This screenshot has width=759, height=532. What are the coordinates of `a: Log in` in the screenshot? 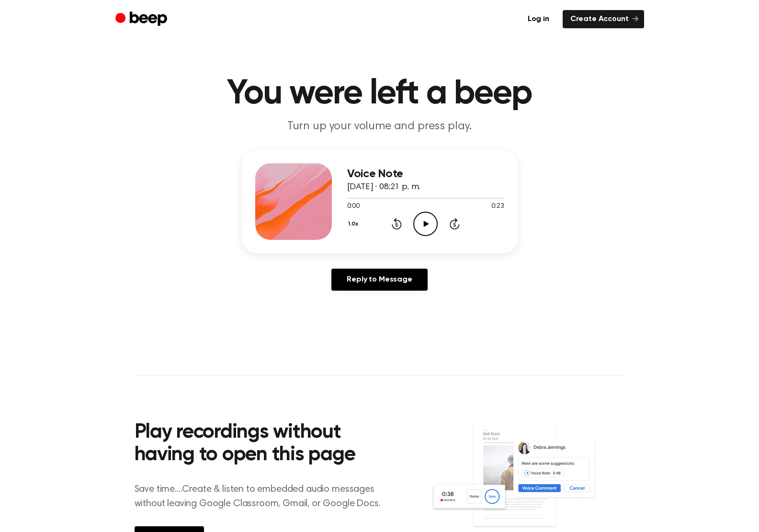 It's located at (539, 19).